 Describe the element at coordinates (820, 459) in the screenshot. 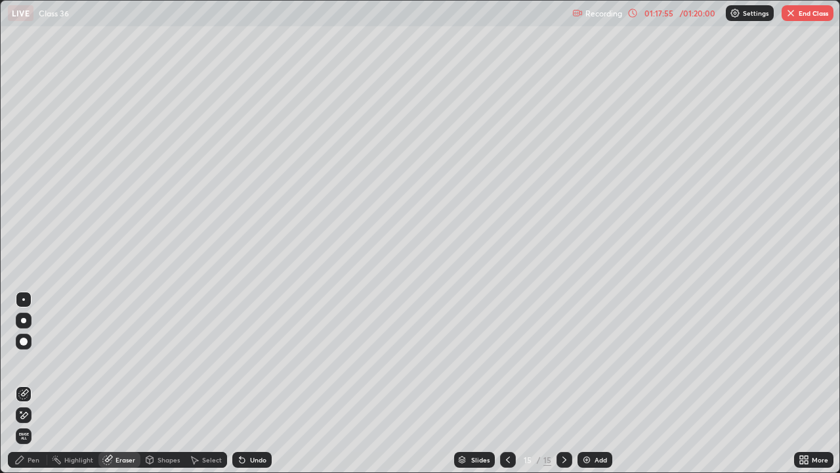

I see `div: More` at that location.